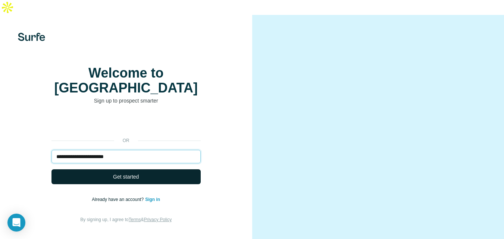  I want to click on p: Sign up to prospect smarter, so click(126, 101).